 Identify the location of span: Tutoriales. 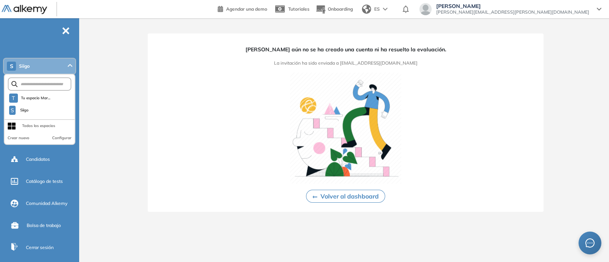
(299, 9).